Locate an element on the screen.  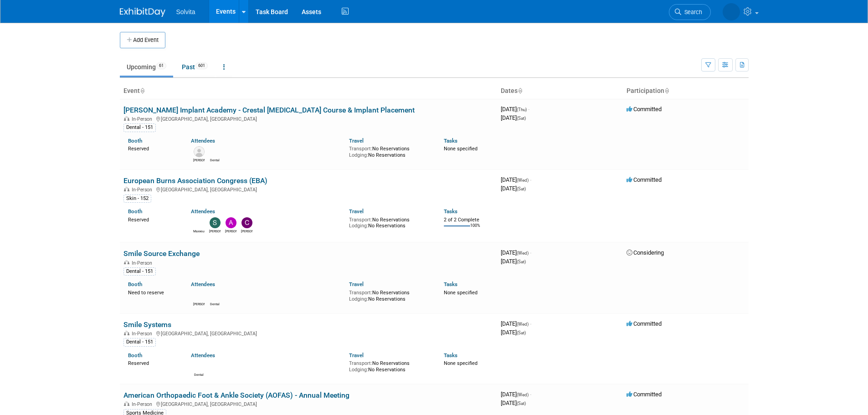
div: Carlos Murguia is located at coordinates (247, 231).